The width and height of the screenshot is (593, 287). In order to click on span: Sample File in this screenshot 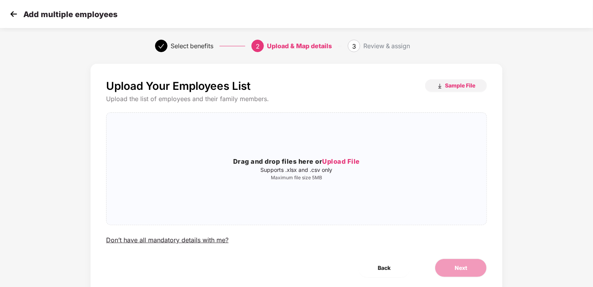, I will do `click(460, 85)`.